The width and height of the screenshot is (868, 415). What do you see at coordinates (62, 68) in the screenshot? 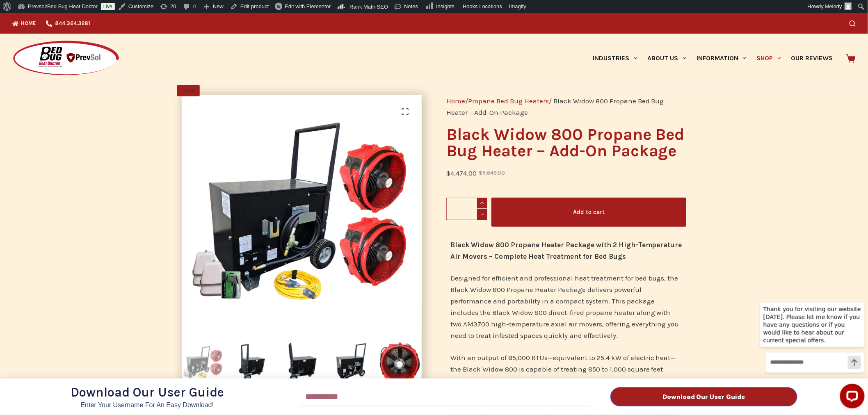
I see `input: Write a message…` at bounding box center [62, 68].